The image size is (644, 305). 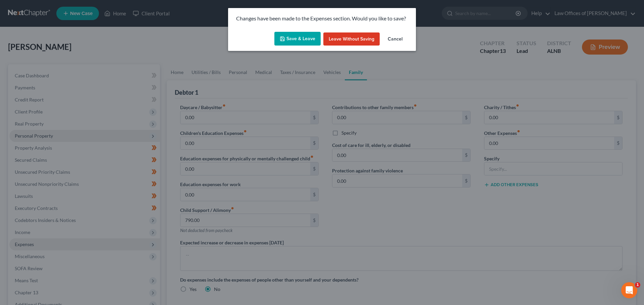 I want to click on button: Cancel, so click(x=396, y=40).